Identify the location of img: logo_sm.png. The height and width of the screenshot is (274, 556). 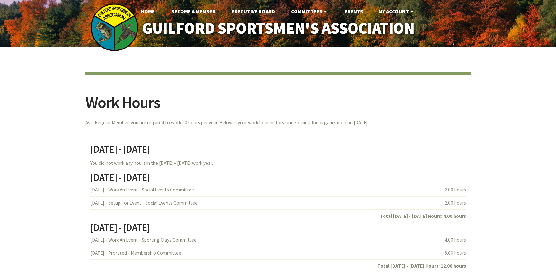
(114, 27).